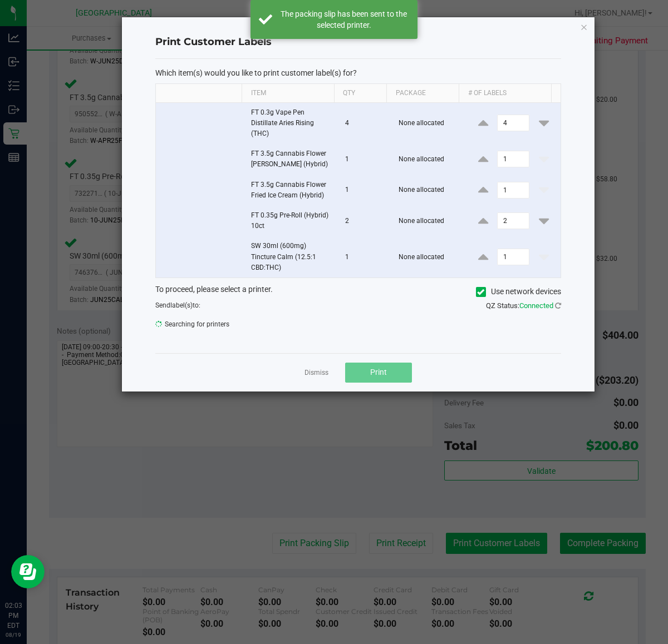 This screenshot has width=668, height=644. What do you see at coordinates (291, 257) in the screenshot?
I see `td: SW 30ml (600mg) Tincture Calm (12.5:1 CBD:THC)` at bounding box center [291, 257].